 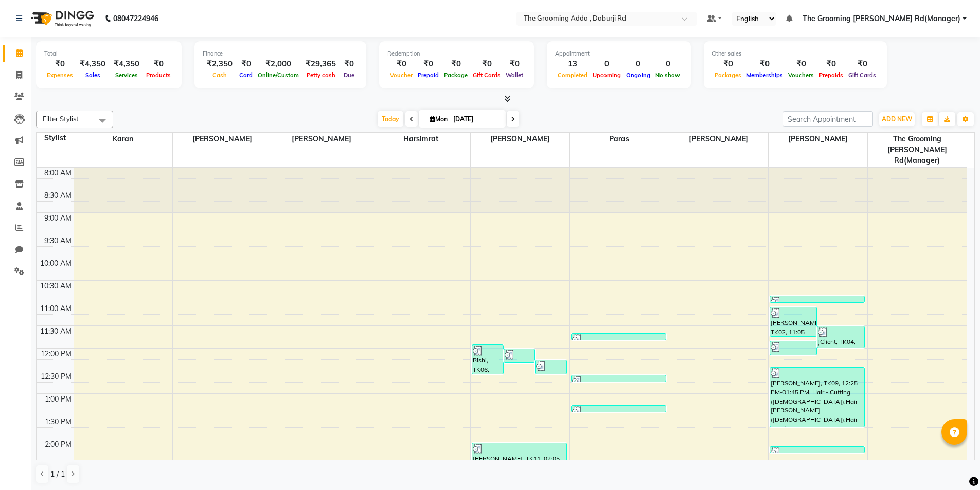 I want to click on div: Other sales, so click(x=795, y=54).